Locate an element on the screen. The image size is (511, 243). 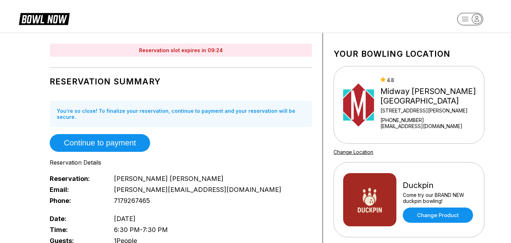
div: Come try our BRAND NEW duckpin bowling! is located at coordinates (439, 198).